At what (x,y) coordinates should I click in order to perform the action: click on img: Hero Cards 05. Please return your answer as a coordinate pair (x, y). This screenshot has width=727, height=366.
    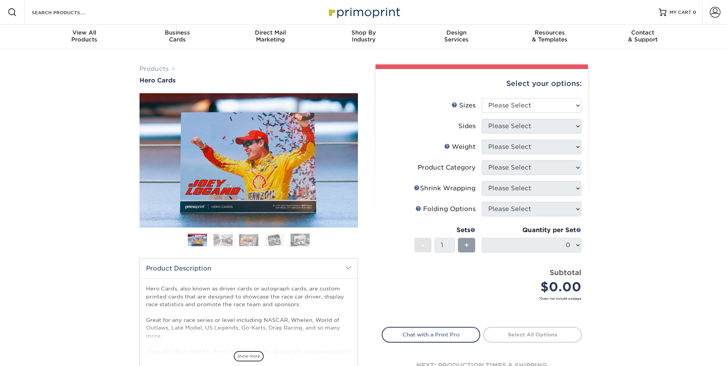
    Looking at the image, I should click on (300, 239).